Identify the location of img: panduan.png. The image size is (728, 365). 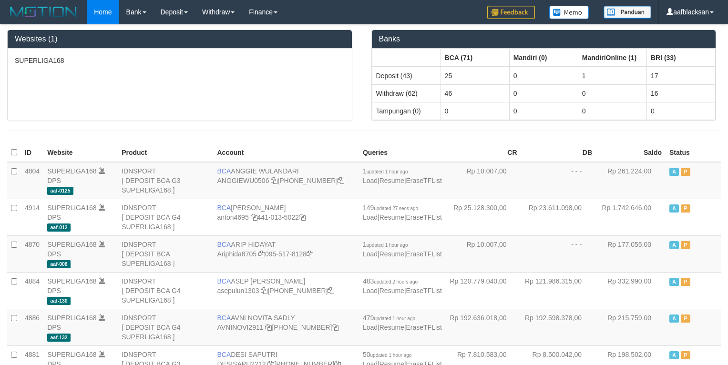
(628, 12).